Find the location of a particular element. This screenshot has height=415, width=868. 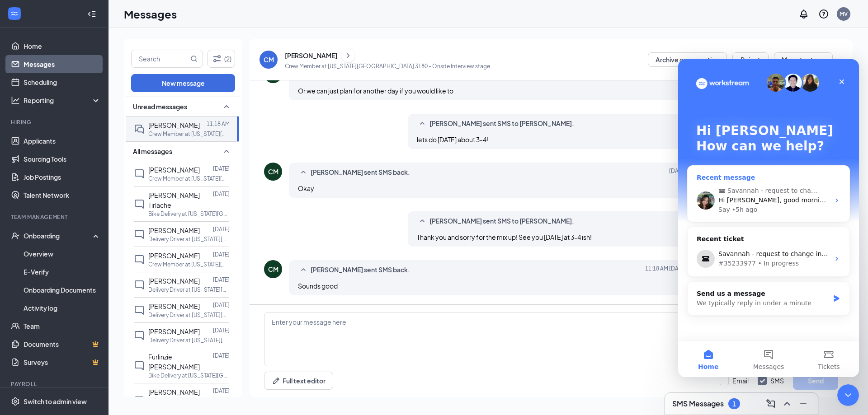

a: Home is located at coordinates (62, 46).